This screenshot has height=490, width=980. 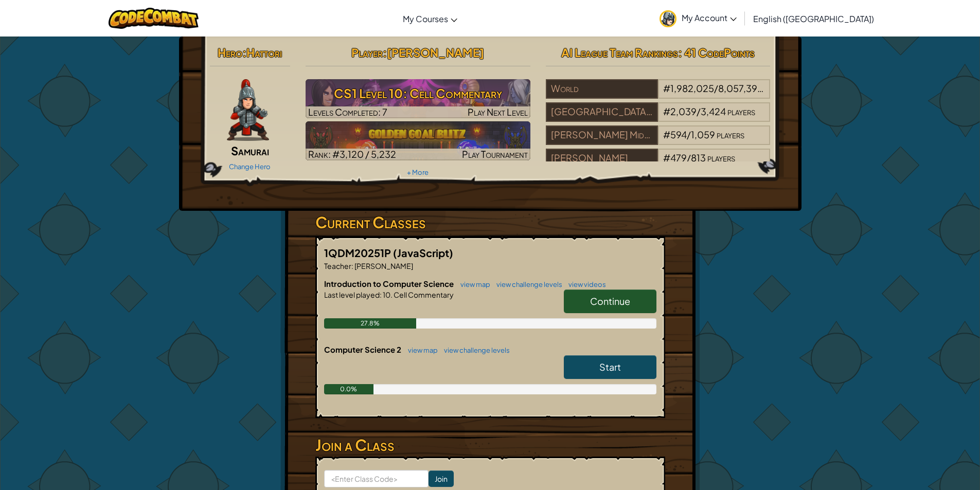 What do you see at coordinates (230, 53) in the screenshot?
I see `span: Hero` at bounding box center [230, 53].